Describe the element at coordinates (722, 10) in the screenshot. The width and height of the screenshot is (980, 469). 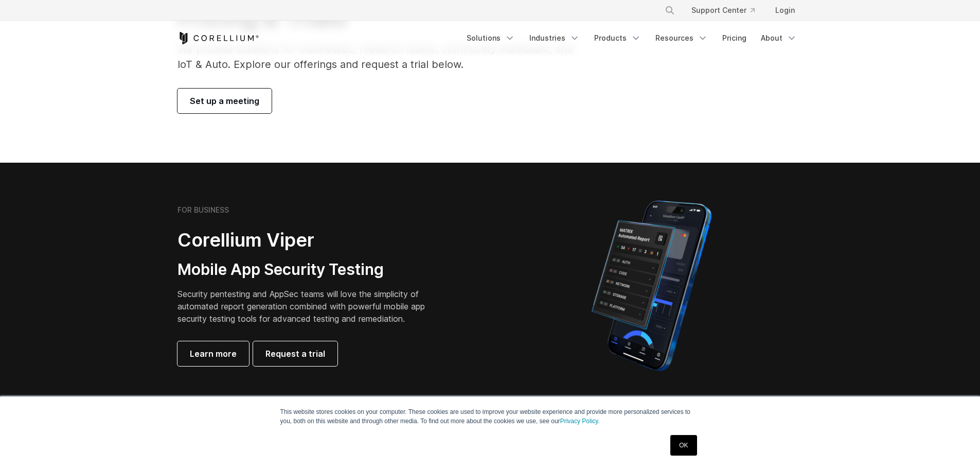
I see `a: Support Center` at that location.